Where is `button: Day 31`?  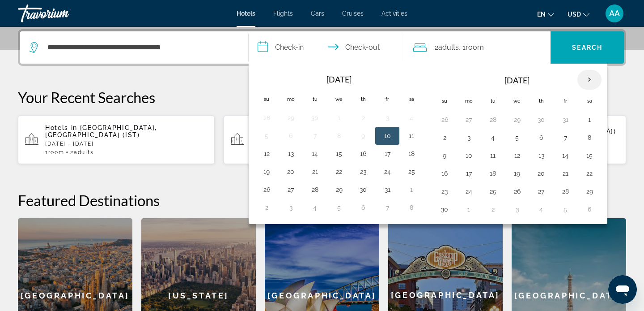
button: Day 31 is located at coordinates (565, 119).